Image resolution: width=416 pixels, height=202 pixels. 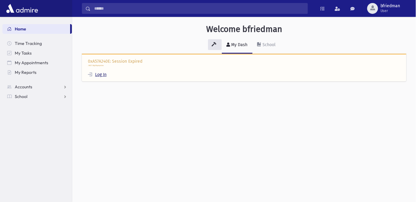 What do you see at coordinates (37, 72) in the screenshot?
I see `a: My Reports` at bounding box center [37, 72].